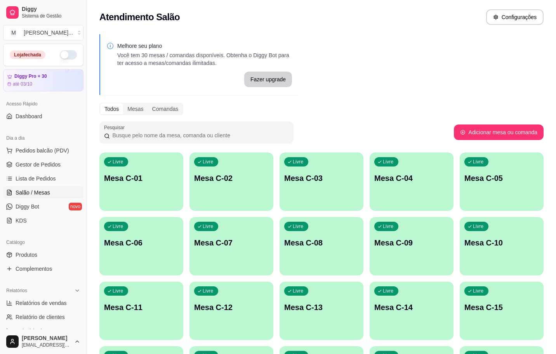 Image resolution: width=556 pixels, height=354 pixels. I want to click on p: Mesa C-04, so click(412, 178).